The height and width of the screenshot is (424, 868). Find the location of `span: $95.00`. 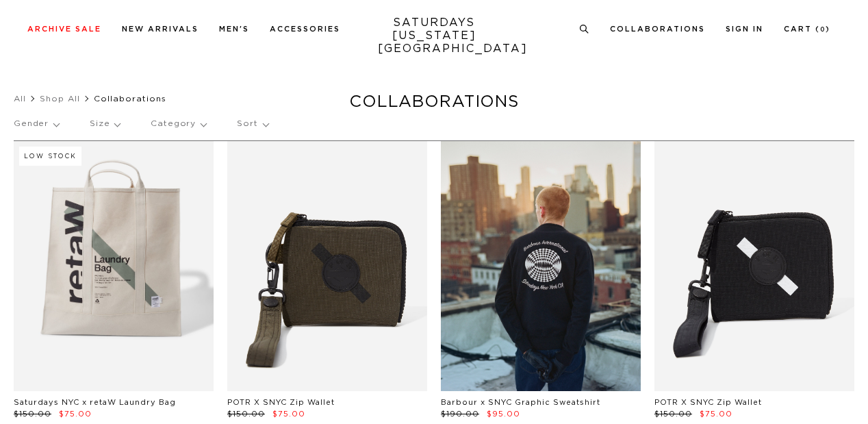

span: $95.00 is located at coordinates (503, 413).